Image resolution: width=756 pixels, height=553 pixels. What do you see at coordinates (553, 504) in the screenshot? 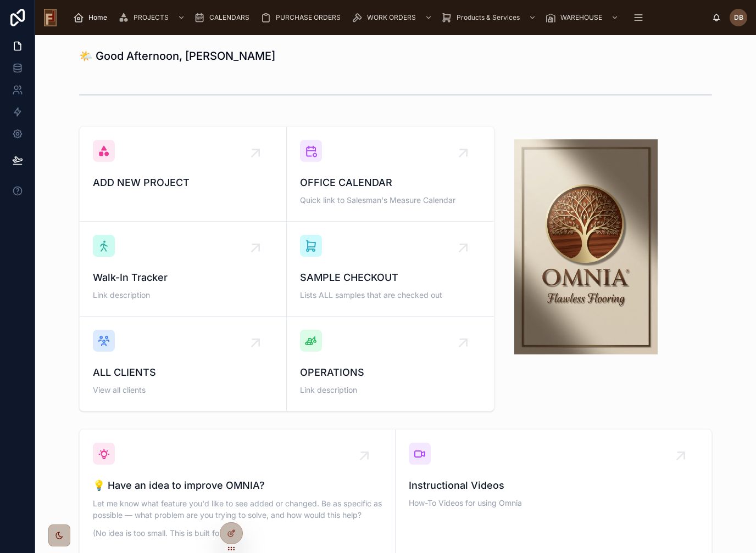
I see `span: How-To Videos for using Omnia` at bounding box center [553, 504].